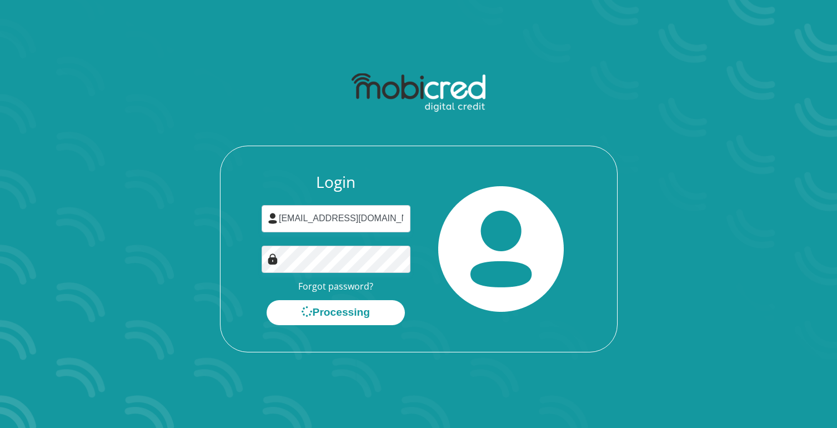 The height and width of the screenshot is (428, 837). I want to click on h3: Login, so click(336, 182).